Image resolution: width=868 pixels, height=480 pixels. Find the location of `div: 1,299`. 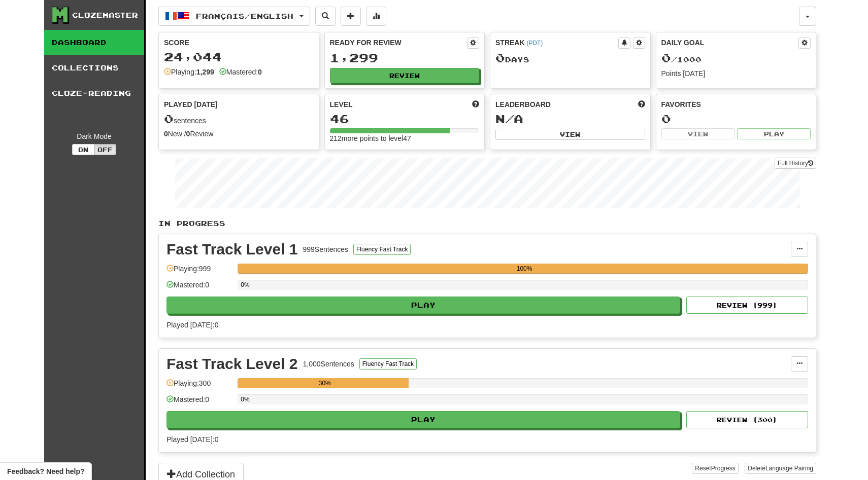

div: 1,299 is located at coordinates (405, 58).